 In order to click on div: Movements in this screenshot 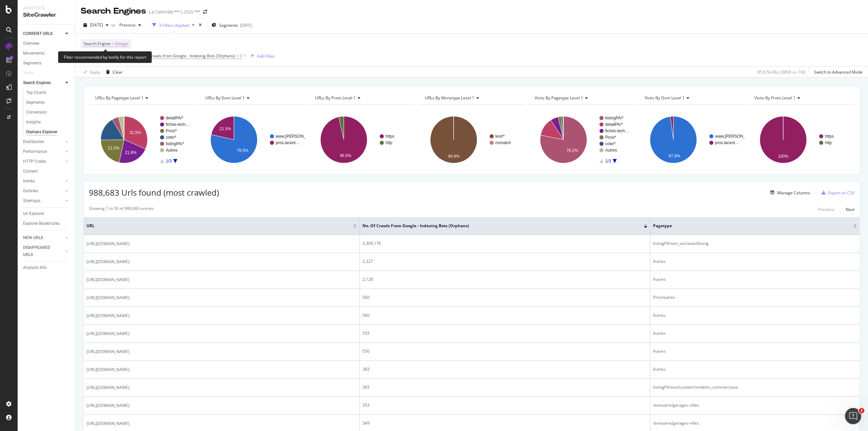, I will do `click(34, 53)`.